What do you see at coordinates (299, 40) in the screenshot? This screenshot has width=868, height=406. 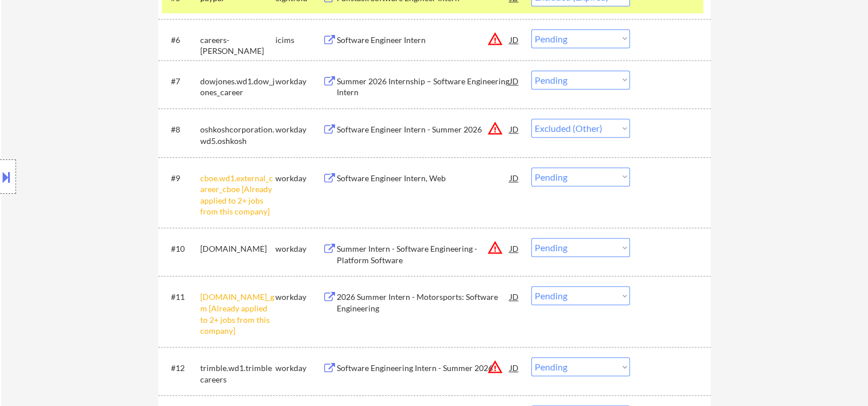 I see `div: icims` at bounding box center [299, 40].